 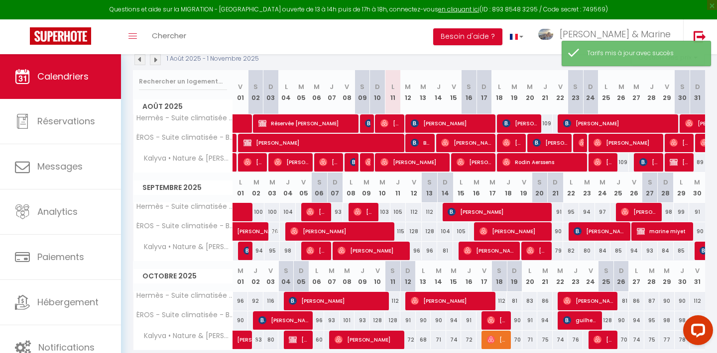 I want to click on button: Besoin d'aide ?, so click(x=467, y=37).